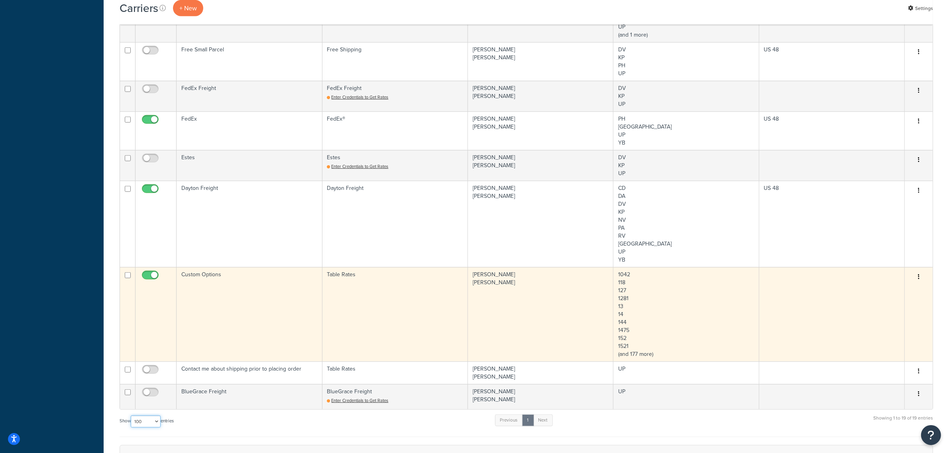 This screenshot has height=453, width=949. I want to click on td: Free Small Parcel, so click(249, 61).